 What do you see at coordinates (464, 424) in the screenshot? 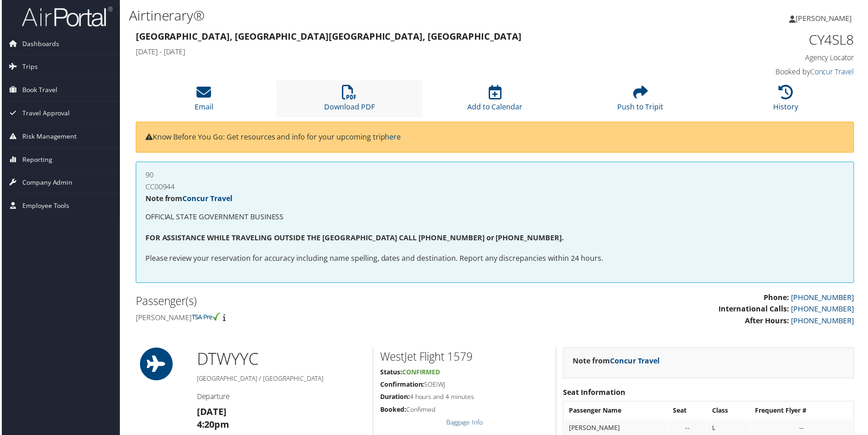
I see `a: Baggage Info` at bounding box center [464, 424].